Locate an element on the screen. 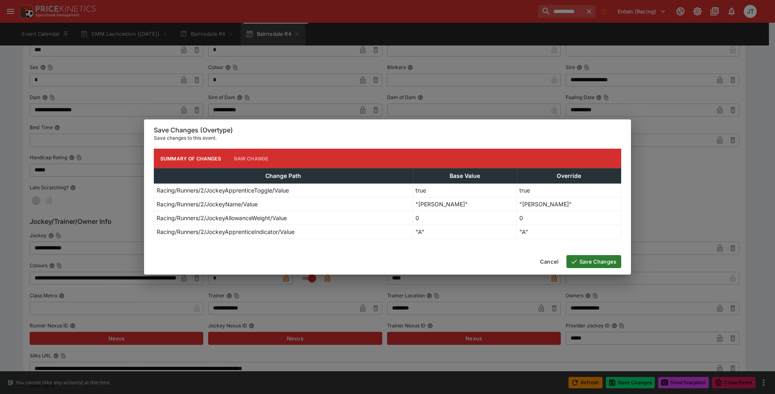 The image size is (775, 394). p: Racing/Runners/2/JockeyName/Value is located at coordinates (207, 204).